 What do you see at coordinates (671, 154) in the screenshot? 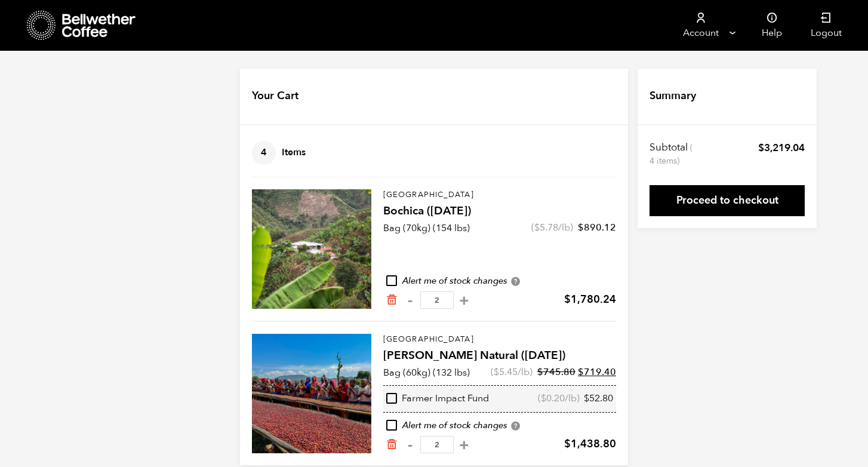
I see `th: Subtotal` at bounding box center [671, 154].